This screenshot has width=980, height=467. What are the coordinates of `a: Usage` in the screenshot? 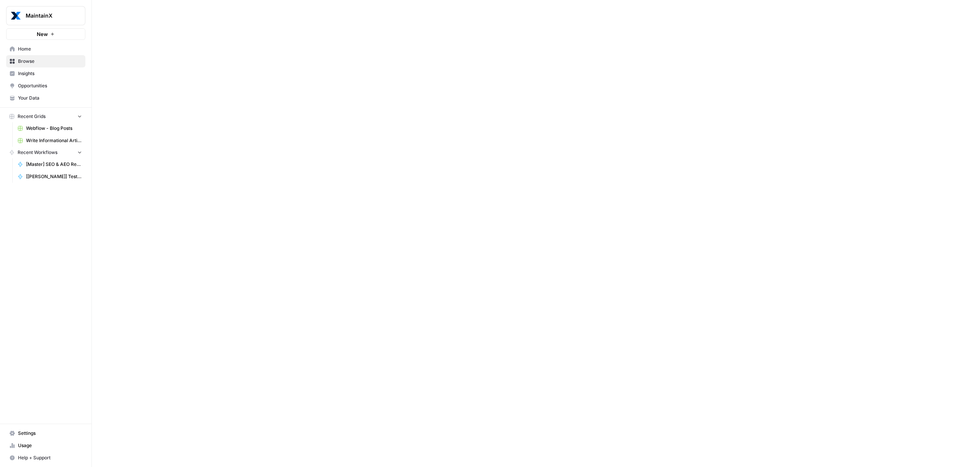 It's located at (45, 446).